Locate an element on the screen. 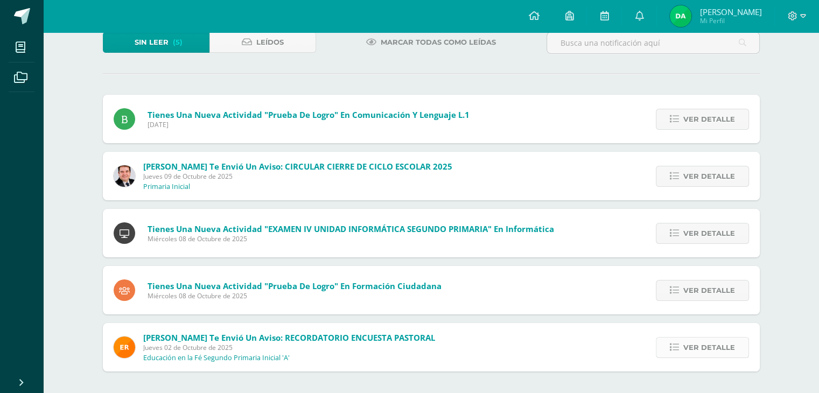 Image resolution: width=819 pixels, height=393 pixels. img: f645a1e54c3c4cc8e183a50ad53a921b.png is located at coordinates (680, 16).